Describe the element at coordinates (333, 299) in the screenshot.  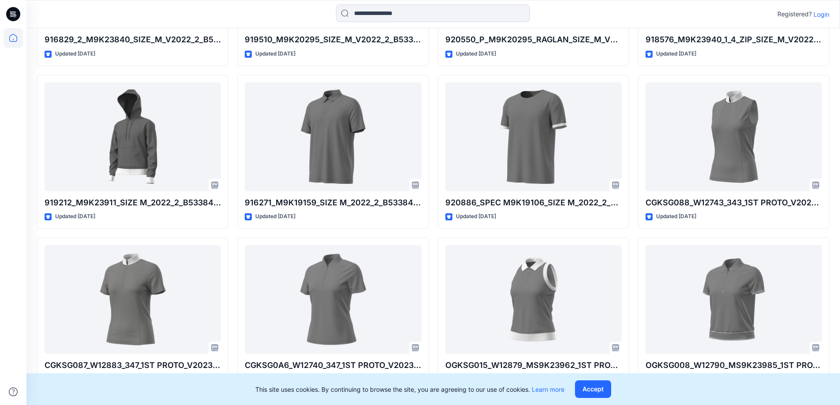
I see `a: CGKSG0A6_W12740_347_1ST PROTO_V2023.1.5_2024.11.22` at that location.